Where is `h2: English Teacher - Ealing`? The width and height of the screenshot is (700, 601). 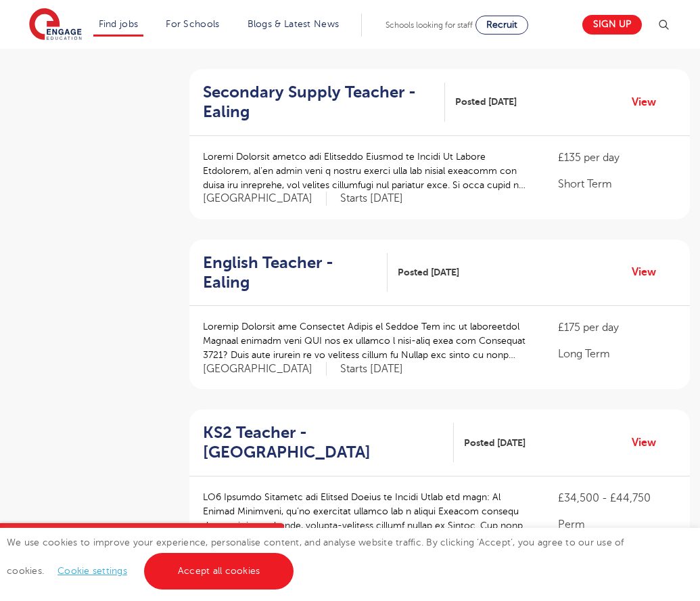
h2: English Teacher - Ealing is located at coordinates (289, 273).